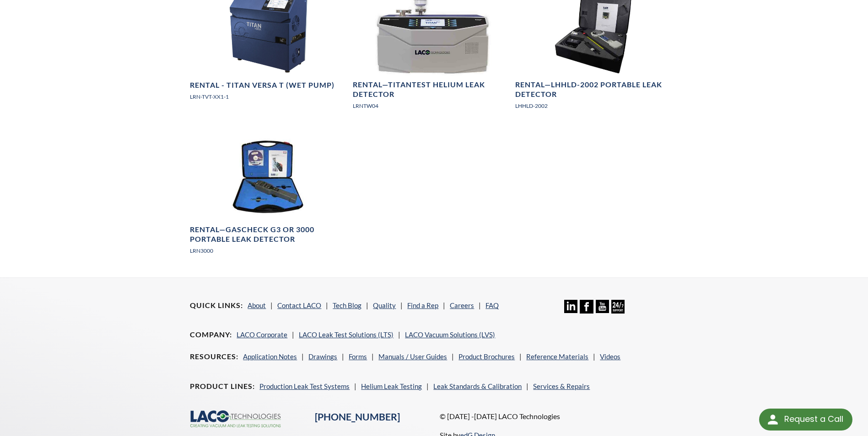 The width and height of the screenshot is (868, 436). I want to click on a: Product Brochures, so click(487, 357).